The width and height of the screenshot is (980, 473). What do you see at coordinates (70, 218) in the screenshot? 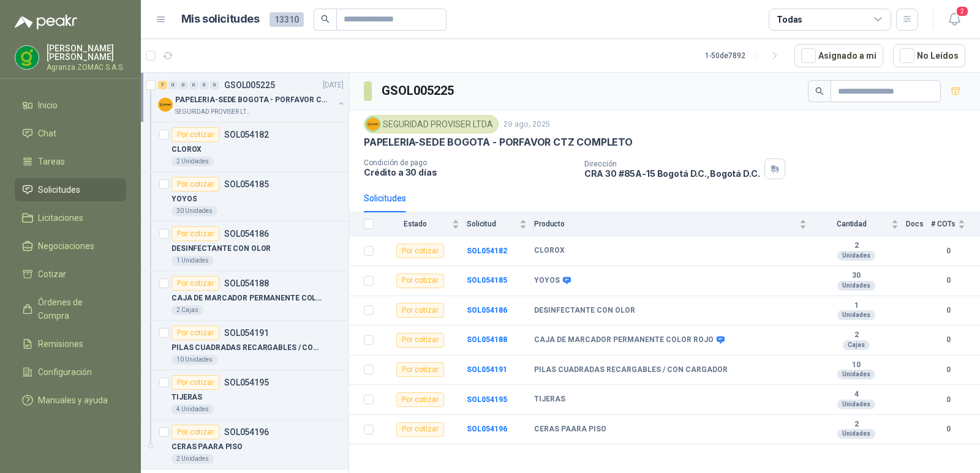
I see `a: Licitaciones` at bounding box center [70, 218].